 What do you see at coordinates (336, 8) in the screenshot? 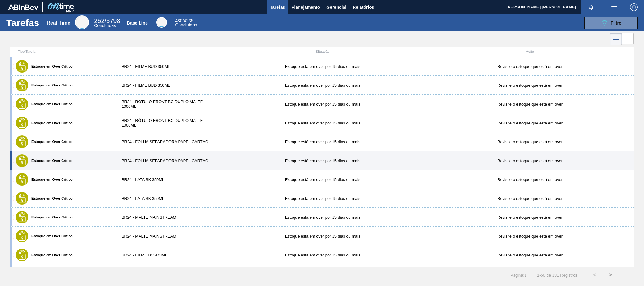
I see `span: Gerencial` at bounding box center [336, 8].